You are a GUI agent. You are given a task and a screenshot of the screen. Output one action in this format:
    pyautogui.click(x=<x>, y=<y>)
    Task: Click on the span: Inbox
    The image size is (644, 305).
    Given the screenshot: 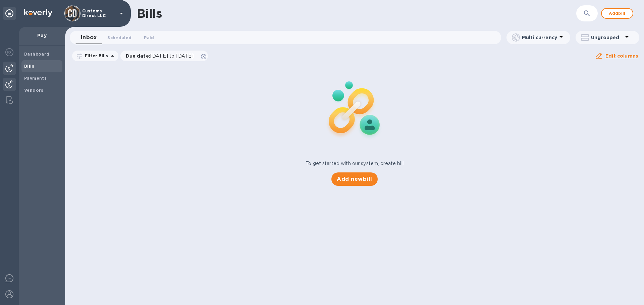 What is the action you would take?
    pyautogui.click(x=89, y=38)
    